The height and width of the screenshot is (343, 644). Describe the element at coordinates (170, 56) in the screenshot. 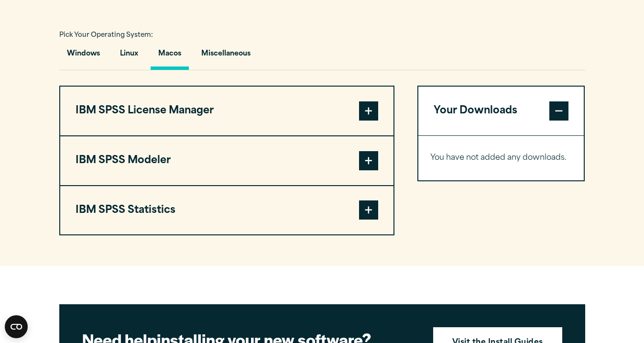

I see `button: Macos` at that location.